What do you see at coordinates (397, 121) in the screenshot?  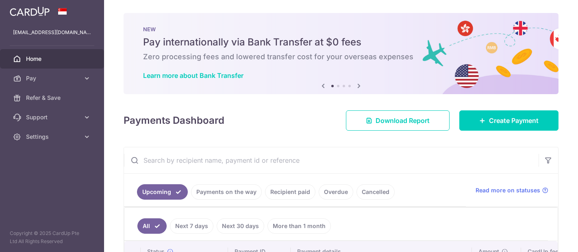 I see `a: Download Report` at bounding box center [397, 121].